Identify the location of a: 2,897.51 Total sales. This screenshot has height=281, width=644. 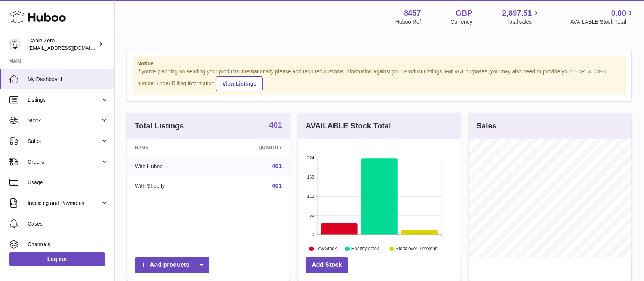
(521, 17).